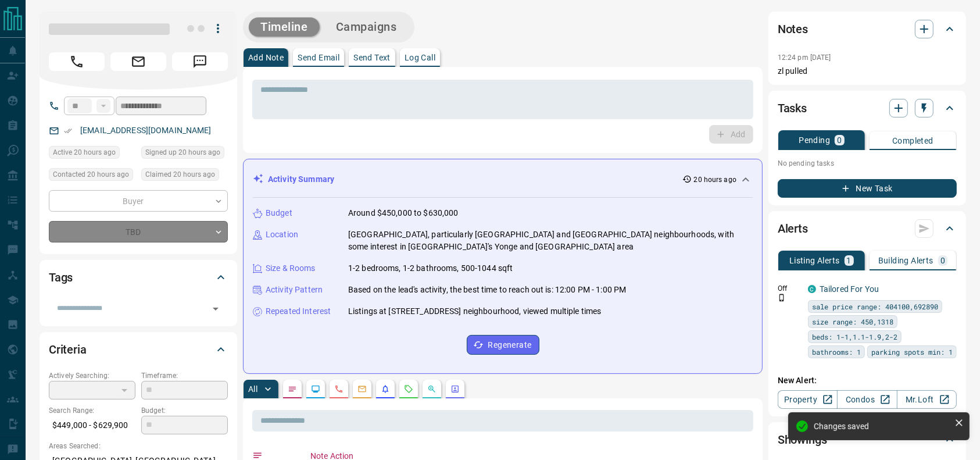 The height and width of the screenshot is (460, 980). I want to click on div: Tags, so click(138, 277).